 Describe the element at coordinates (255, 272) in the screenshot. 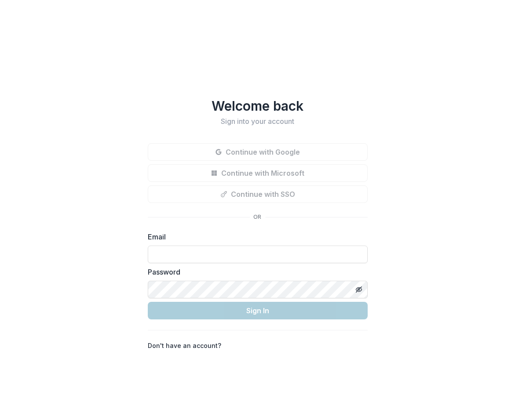

I see `label: Password` at that location.